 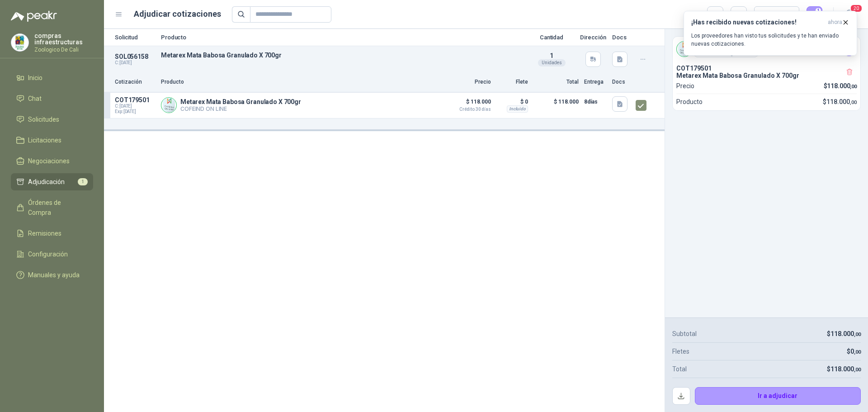 What do you see at coordinates (814, 14) in the screenshot?
I see `button: 1` at bounding box center [814, 14].